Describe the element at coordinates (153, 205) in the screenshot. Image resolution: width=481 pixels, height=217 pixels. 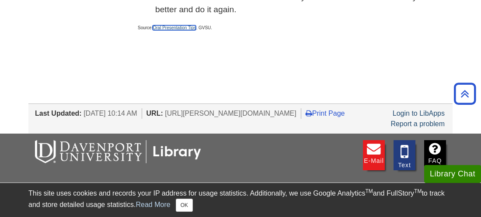
I see `a: Read More` at that location.